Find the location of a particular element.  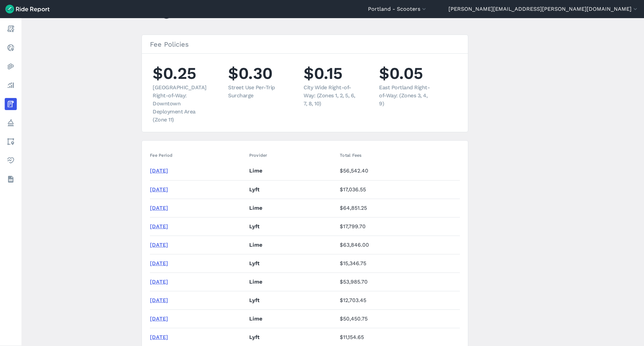

th: Total Fees is located at coordinates (398, 155).